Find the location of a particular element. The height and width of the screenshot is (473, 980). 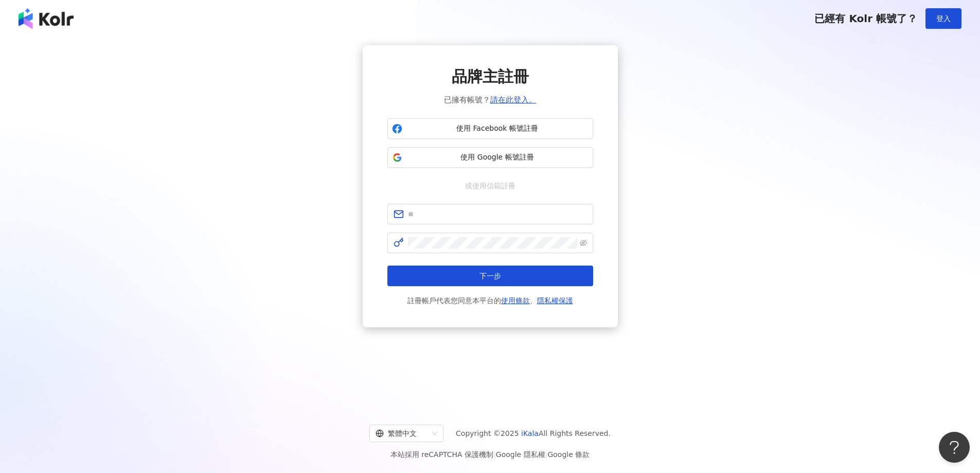

span: eye-invisible is located at coordinates (583, 243).